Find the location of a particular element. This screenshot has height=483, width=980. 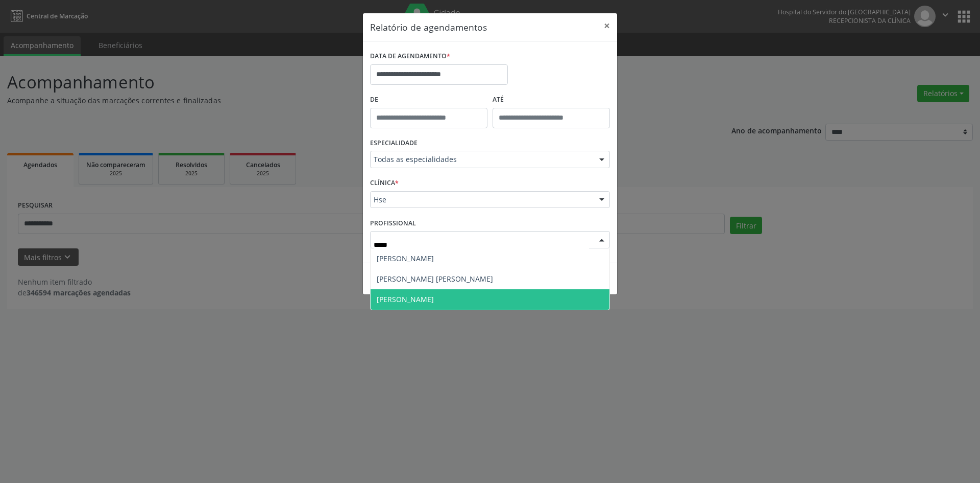

span: Todas as especialidades is located at coordinates (481, 159).